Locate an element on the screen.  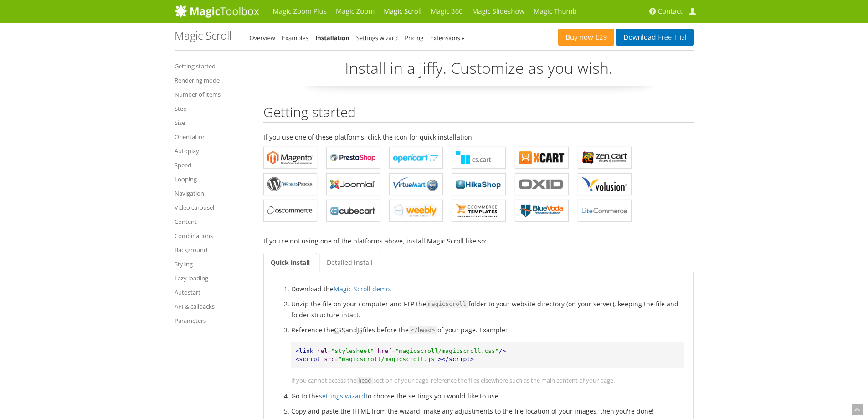
a: settings wizard is located at coordinates (343, 396).